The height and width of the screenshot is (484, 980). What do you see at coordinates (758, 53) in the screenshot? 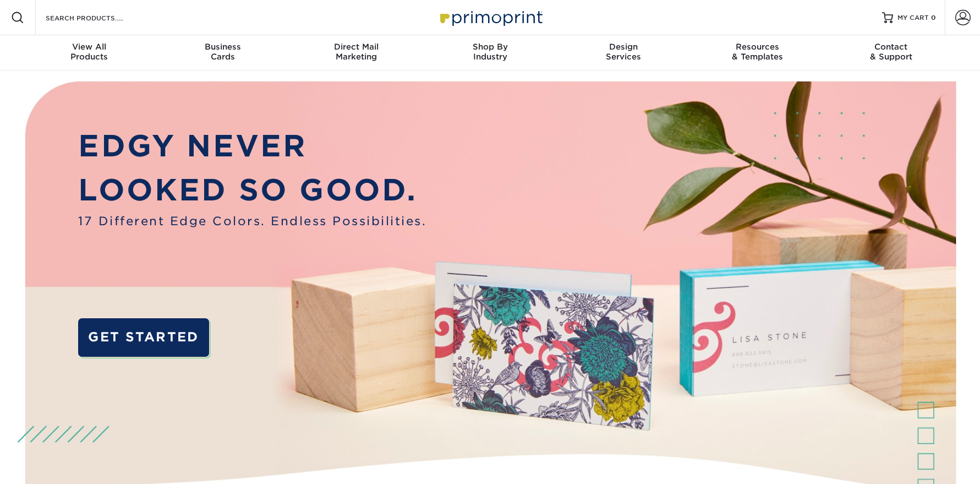
I see `a: Resources& Templates` at bounding box center [758, 53].